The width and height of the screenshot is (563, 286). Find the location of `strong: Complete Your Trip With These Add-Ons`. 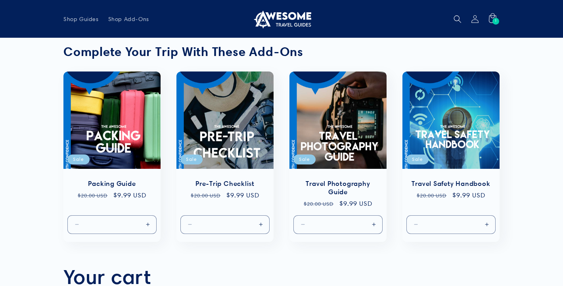

strong: Complete Your Trip With These Add-Ons is located at coordinates (183, 52).